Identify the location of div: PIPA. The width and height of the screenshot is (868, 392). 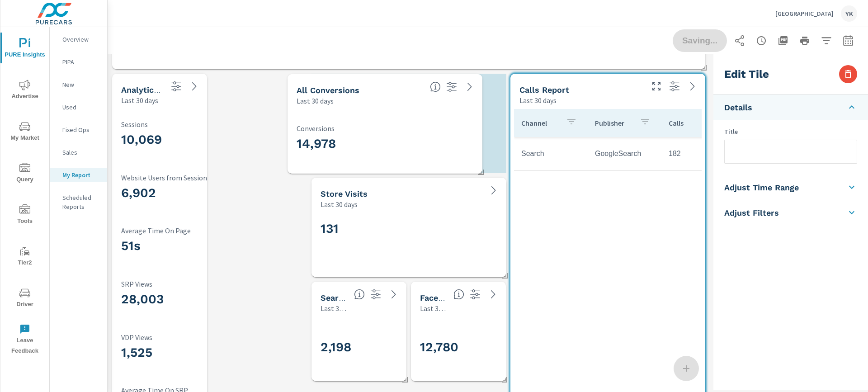
(78, 62).